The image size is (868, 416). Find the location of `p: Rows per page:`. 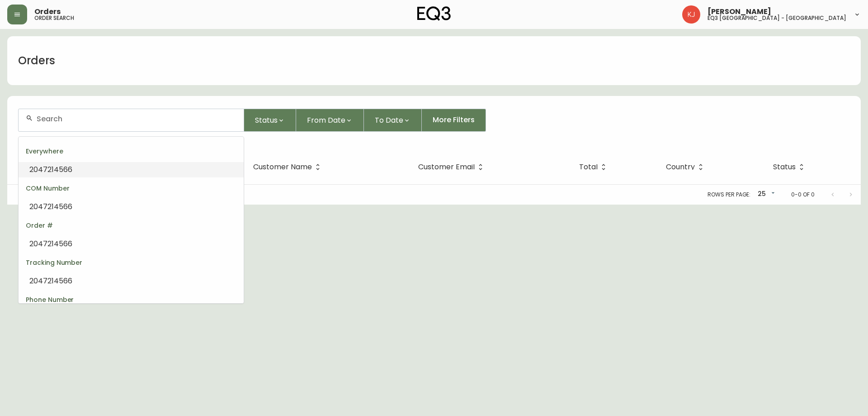

p: Rows per page: is located at coordinates (728, 194).